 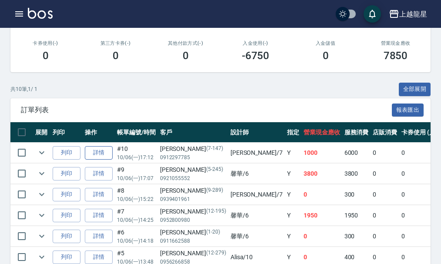 What do you see at coordinates (256, 132) in the screenshot?
I see `th: 設計師` at bounding box center [256, 132].